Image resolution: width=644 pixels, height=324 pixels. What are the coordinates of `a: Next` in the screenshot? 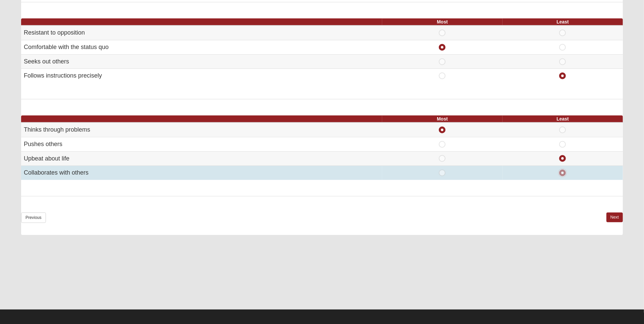 It's located at (615, 217).